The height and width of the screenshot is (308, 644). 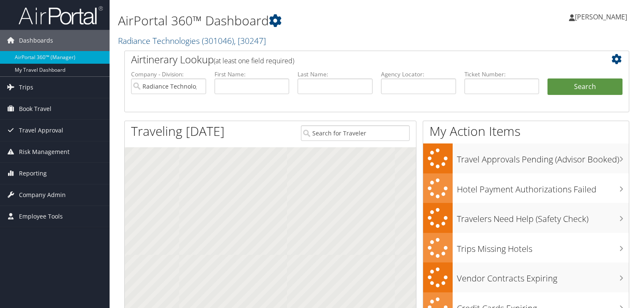 I want to click on a: Travelers Need Help (Safety Check), so click(x=526, y=218).